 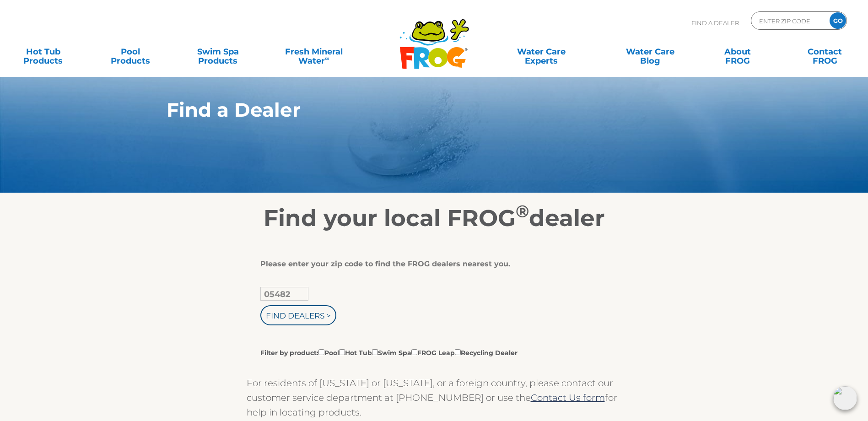 I want to click on a: Water CareBlog, so click(x=650, y=52).